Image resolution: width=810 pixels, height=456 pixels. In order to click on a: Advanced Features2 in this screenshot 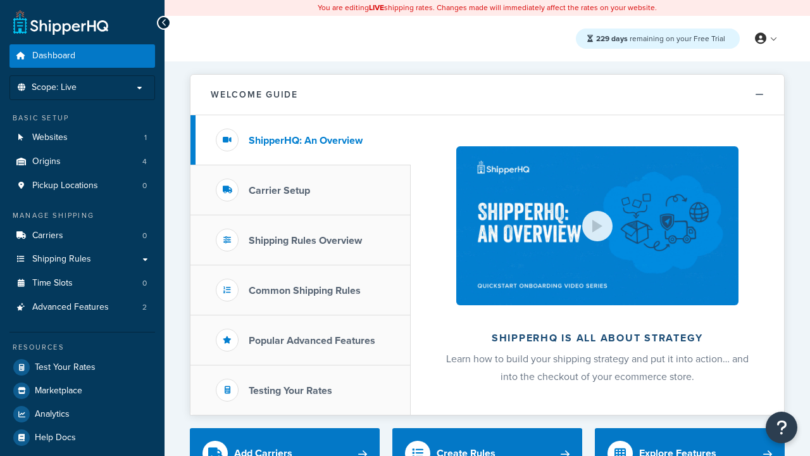, I will do `click(82, 307)`.